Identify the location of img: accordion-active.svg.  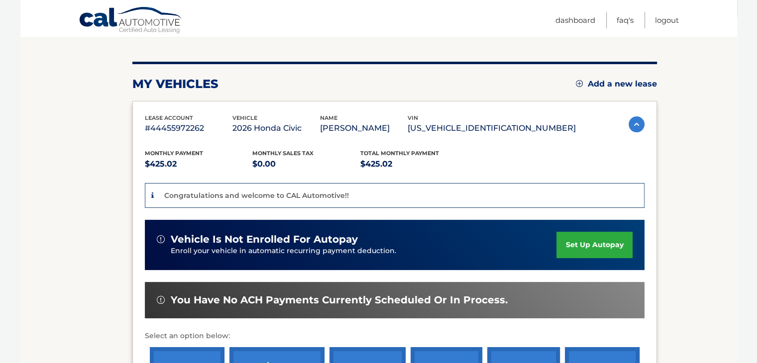
(637, 124).